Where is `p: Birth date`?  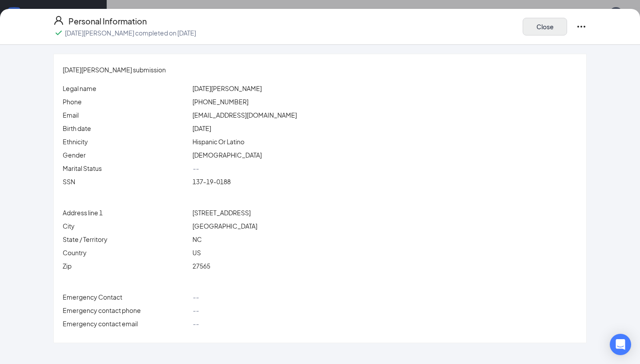
p: Birth date is located at coordinates (126, 128).